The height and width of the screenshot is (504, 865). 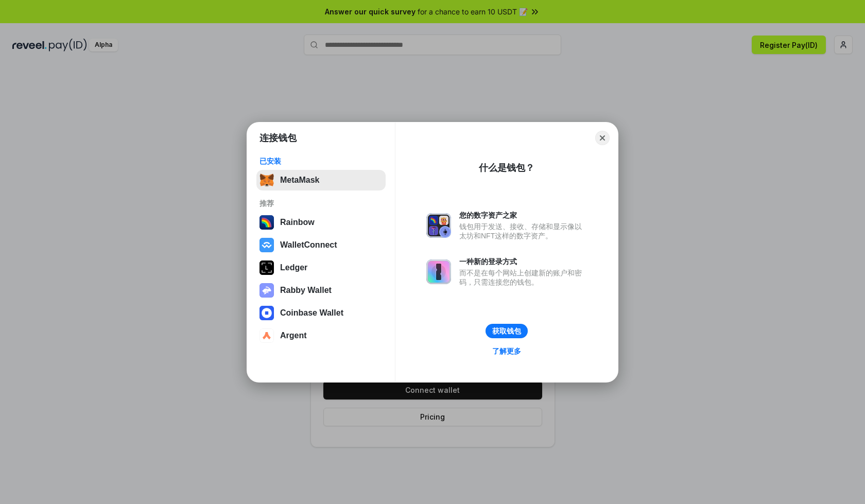 What do you see at coordinates (300, 180) in the screenshot?
I see `div: MetaMask` at bounding box center [300, 180].